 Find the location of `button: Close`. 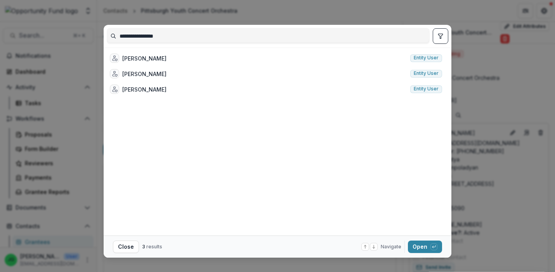

button: Close is located at coordinates (126, 247).